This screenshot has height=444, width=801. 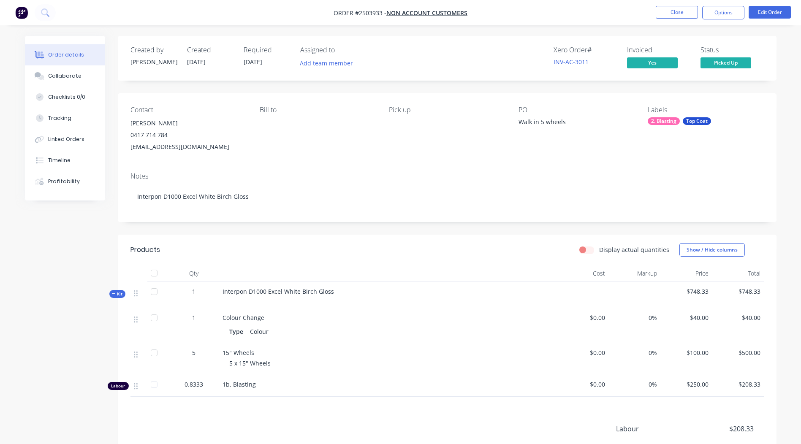 What do you see at coordinates (194, 274) in the screenshot?
I see `div: Qty` at bounding box center [194, 274].